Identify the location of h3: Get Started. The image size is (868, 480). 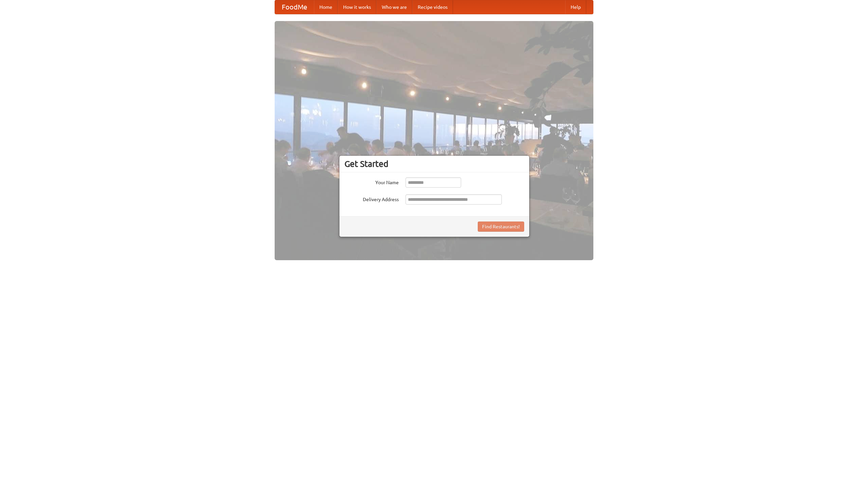
(434, 164).